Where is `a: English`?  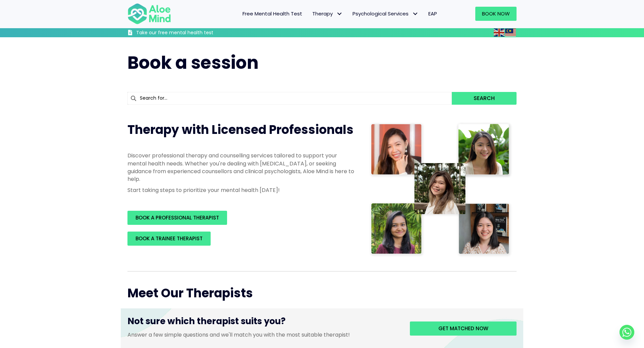
a: English is located at coordinates (499, 32).